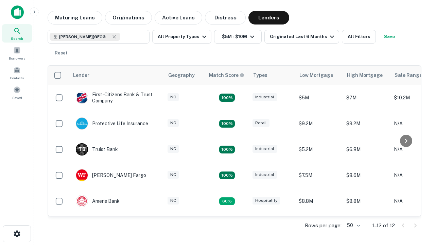  Describe the element at coordinates (17, 93) in the screenshot. I see `div: Saved` at that location.